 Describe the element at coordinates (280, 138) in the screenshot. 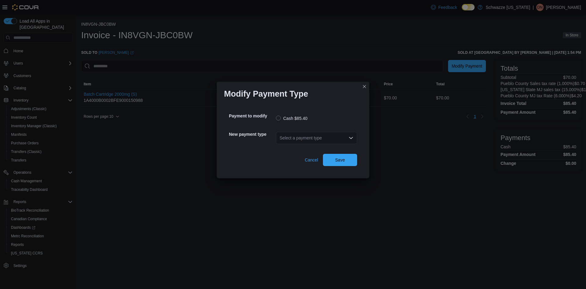

I see `input: Accessible screen reader label` at that location.